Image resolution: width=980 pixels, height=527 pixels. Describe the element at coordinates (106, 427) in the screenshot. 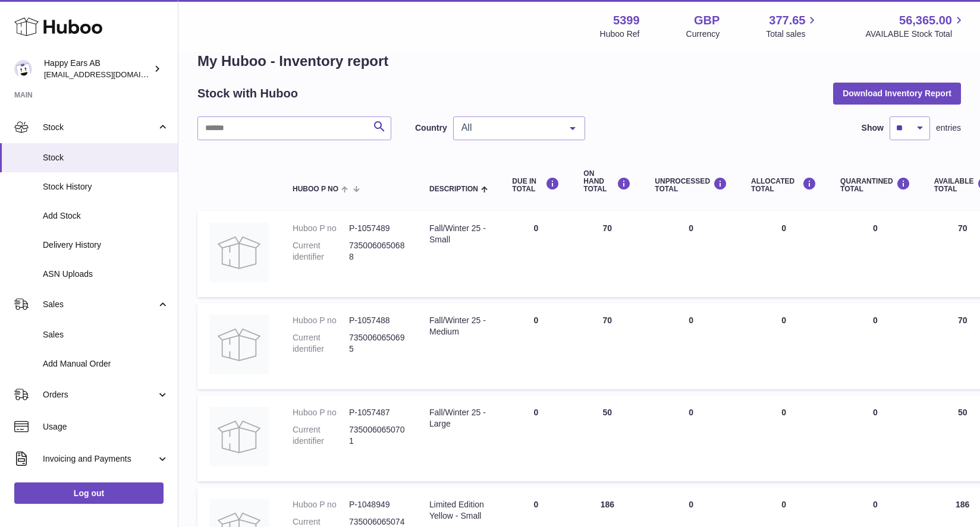

I see `span: Usage` at that location.